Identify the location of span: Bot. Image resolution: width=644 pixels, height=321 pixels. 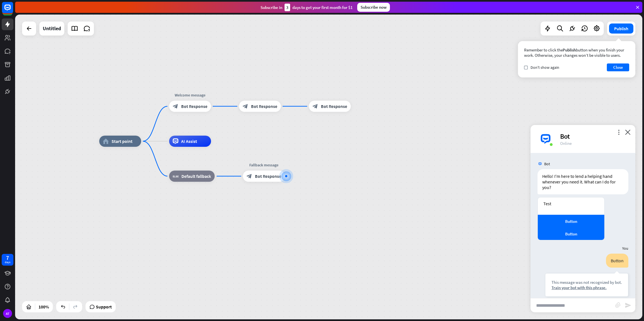
(547, 164).